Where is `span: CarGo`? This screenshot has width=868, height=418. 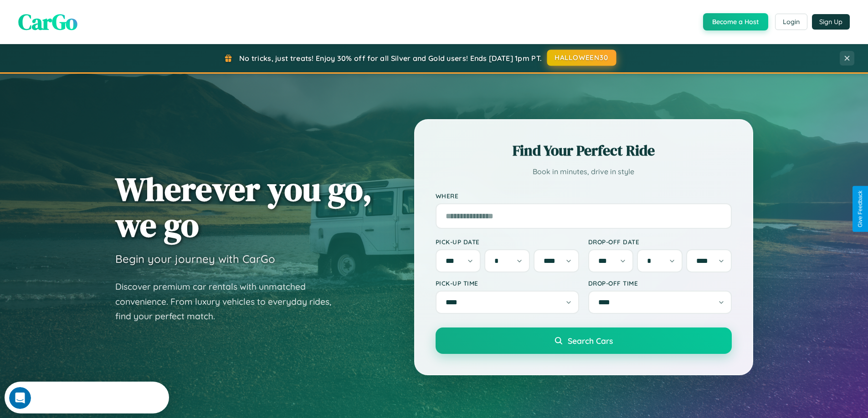 span: CarGo is located at coordinates (48, 22).